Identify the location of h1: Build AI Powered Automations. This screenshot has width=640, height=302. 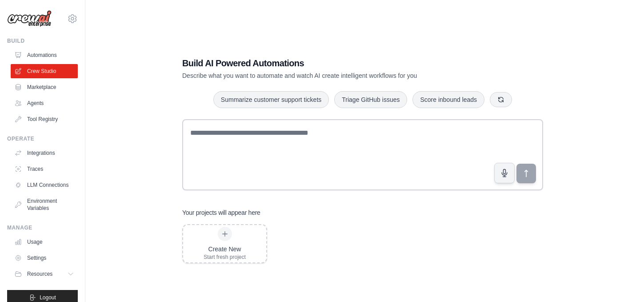
(331, 63).